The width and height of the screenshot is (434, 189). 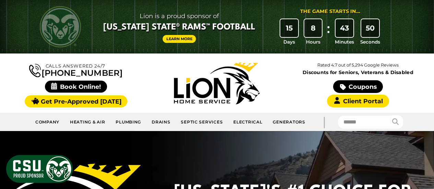 What do you see at coordinates (76, 86) in the screenshot?
I see `span: Book Online!` at bounding box center [76, 86].